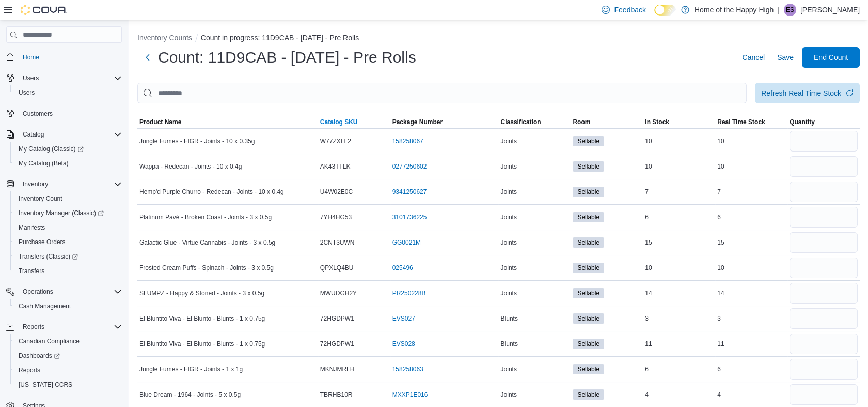  What do you see at coordinates (509, 318) in the screenshot?
I see `span: Blunts` at bounding box center [509, 318].